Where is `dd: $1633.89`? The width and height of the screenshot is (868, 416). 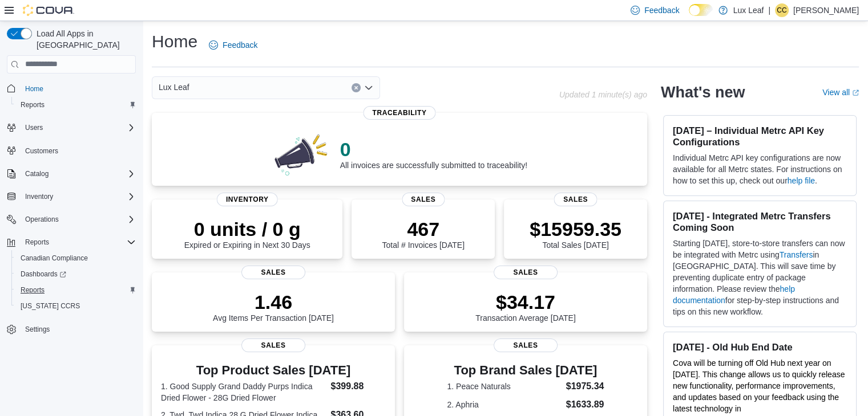
dd: $1633.89 is located at coordinates (584, 405).